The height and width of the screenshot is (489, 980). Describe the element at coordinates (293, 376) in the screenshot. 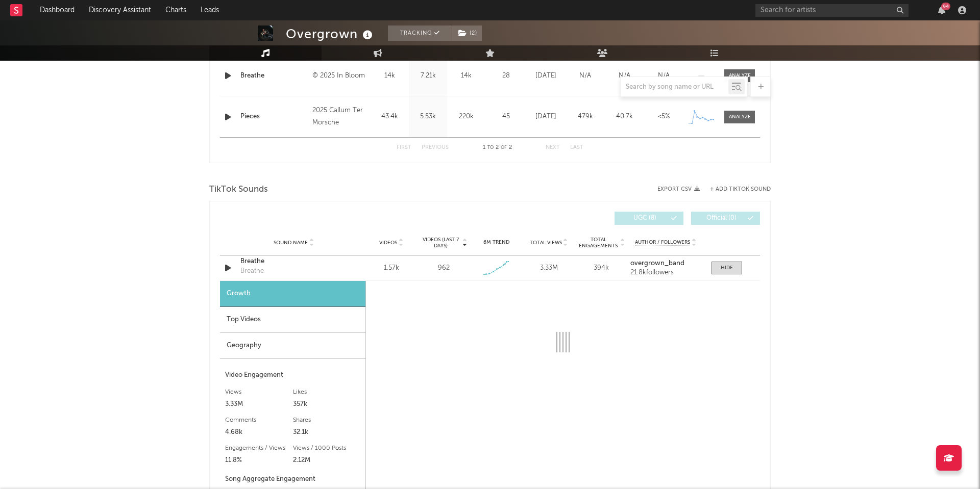

I see `div: Video Engagement` at that location.